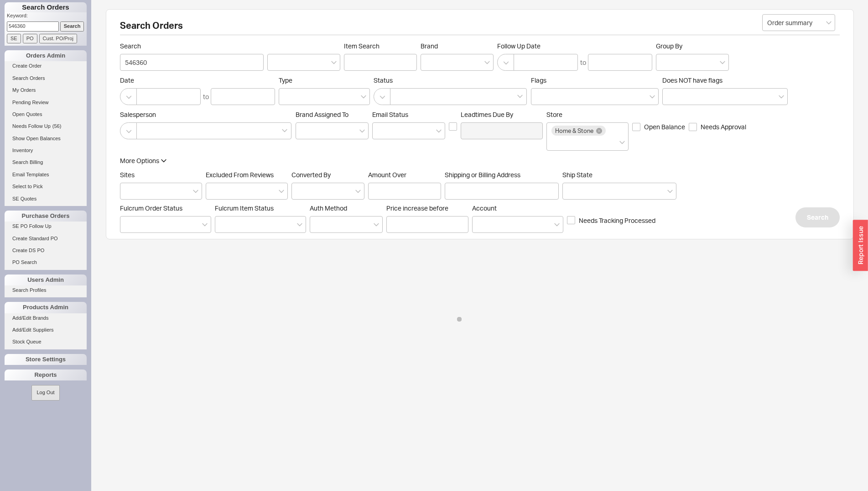 This screenshot has height=491, width=868. I want to click on a: Add/Edit Brands, so click(46, 318).